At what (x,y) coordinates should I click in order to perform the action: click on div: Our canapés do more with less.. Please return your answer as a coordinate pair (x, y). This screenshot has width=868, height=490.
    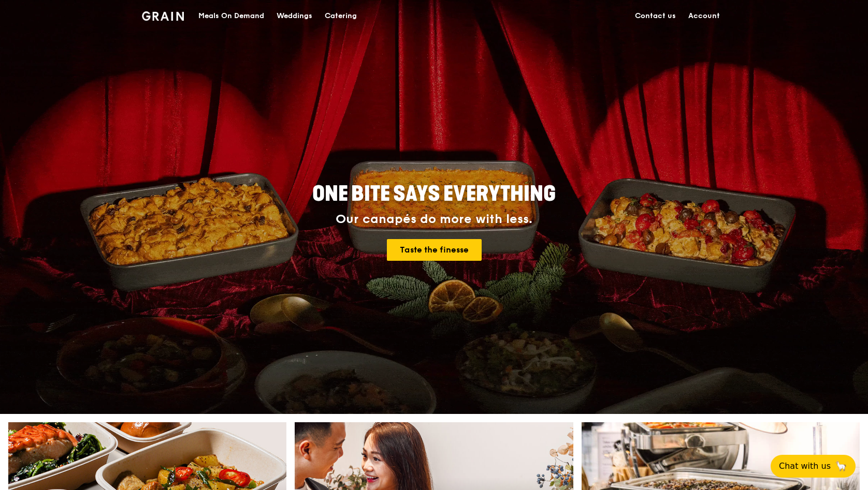
    Looking at the image, I should click on (434, 219).